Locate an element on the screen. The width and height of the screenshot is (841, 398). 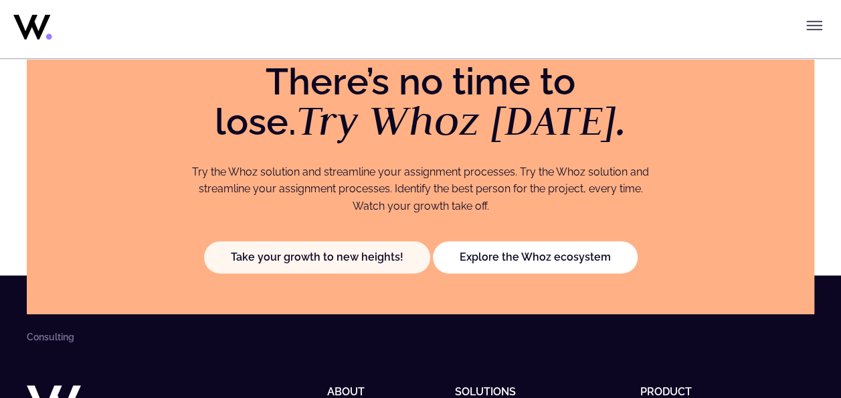
li: Consulting is located at coordinates (50, 337).